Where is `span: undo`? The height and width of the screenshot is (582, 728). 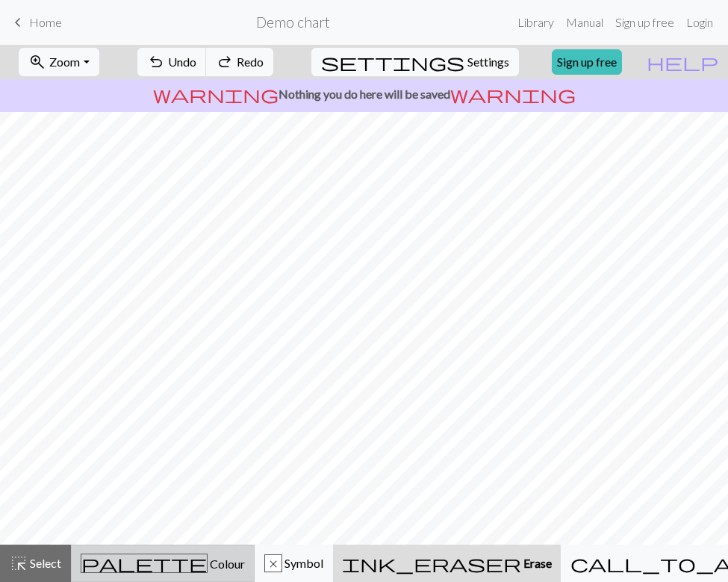
span: undo is located at coordinates (156, 62).